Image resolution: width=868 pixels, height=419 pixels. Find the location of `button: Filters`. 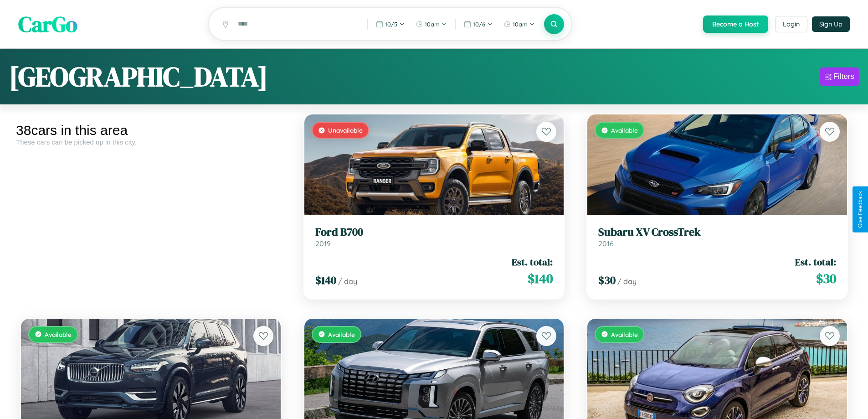

button: Filters is located at coordinates (839, 76).